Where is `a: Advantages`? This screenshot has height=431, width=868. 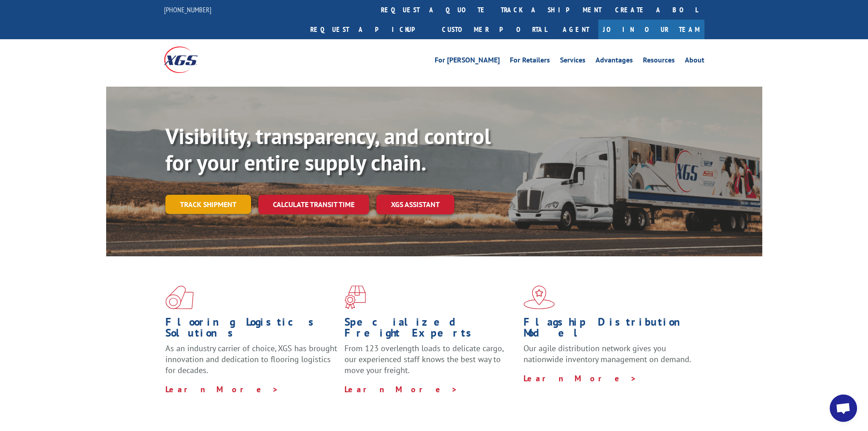 a: Advantages is located at coordinates (614, 61).